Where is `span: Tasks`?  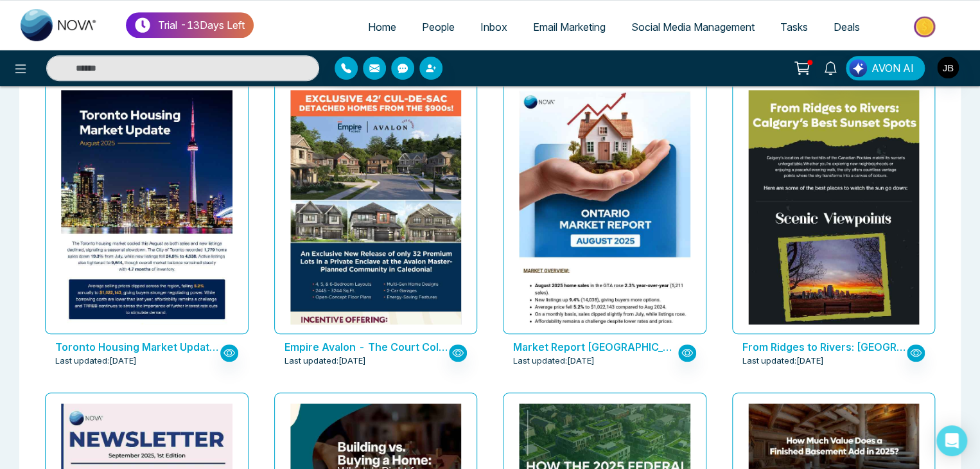 span: Tasks is located at coordinates (794, 27).